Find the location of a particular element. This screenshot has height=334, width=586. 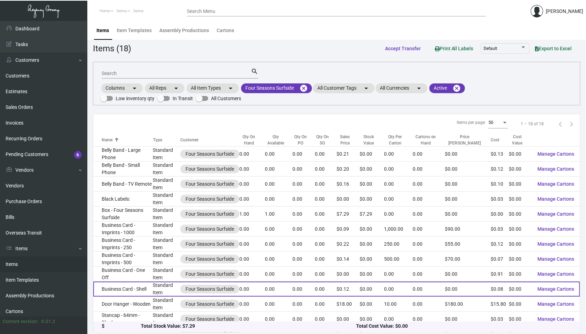

td: $180.00 is located at coordinates (468, 304).